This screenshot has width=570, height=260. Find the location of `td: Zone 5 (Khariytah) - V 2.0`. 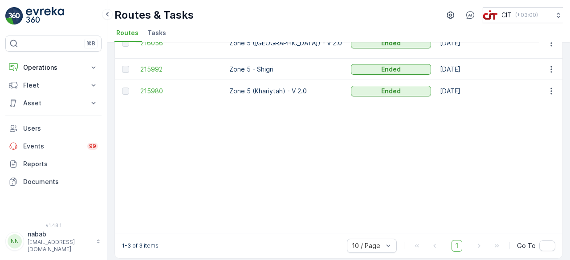

td: Zone 5 (Khariytah) - V 2.0 is located at coordinates (285, 91).